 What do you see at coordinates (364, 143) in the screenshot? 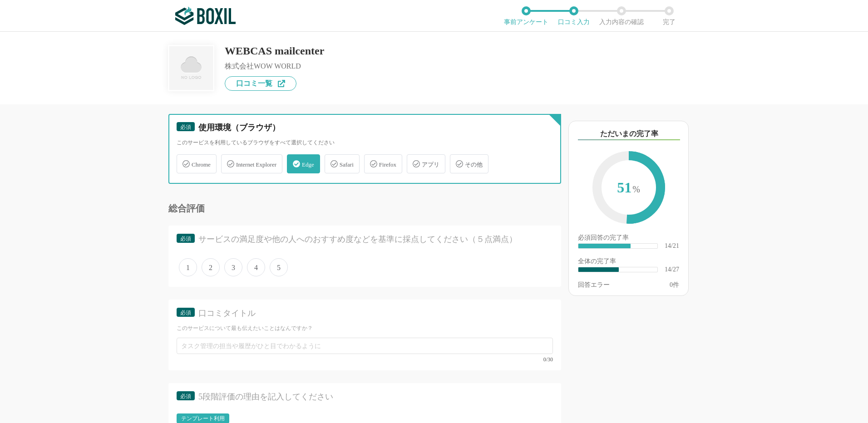
I see `div: このサービスを利用しているブラウザをすべて選択してください` at bounding box center [364, 143].